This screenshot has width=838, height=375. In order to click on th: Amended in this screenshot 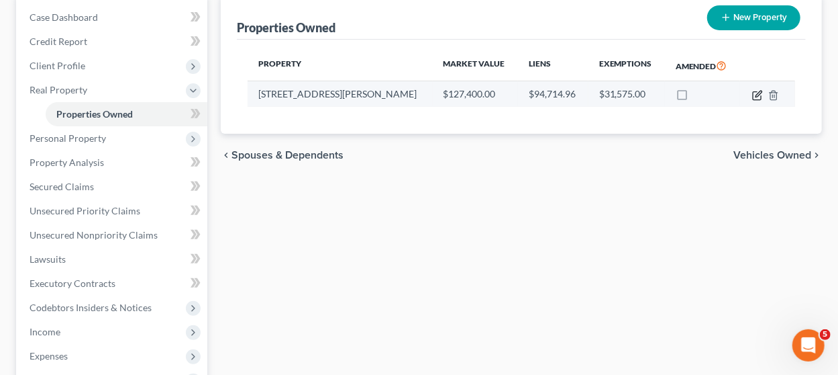, I will do `click(703, 66)`.